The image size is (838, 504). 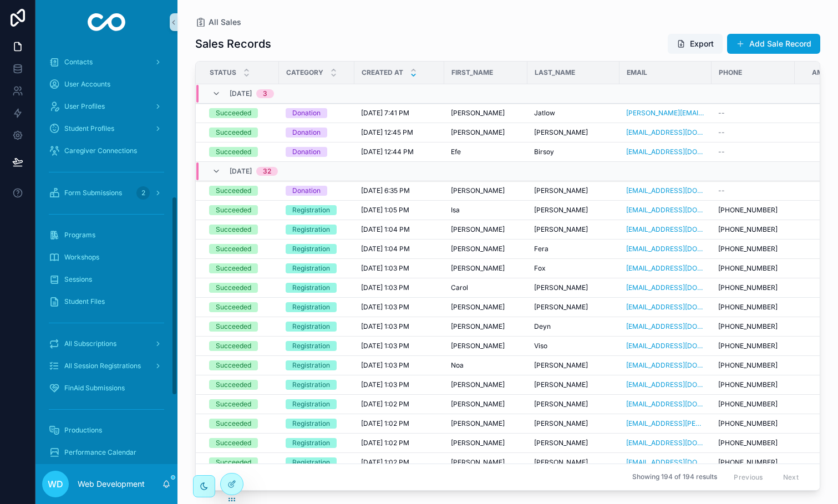 I want to click on span: Phone, so click(x=730, y=73).